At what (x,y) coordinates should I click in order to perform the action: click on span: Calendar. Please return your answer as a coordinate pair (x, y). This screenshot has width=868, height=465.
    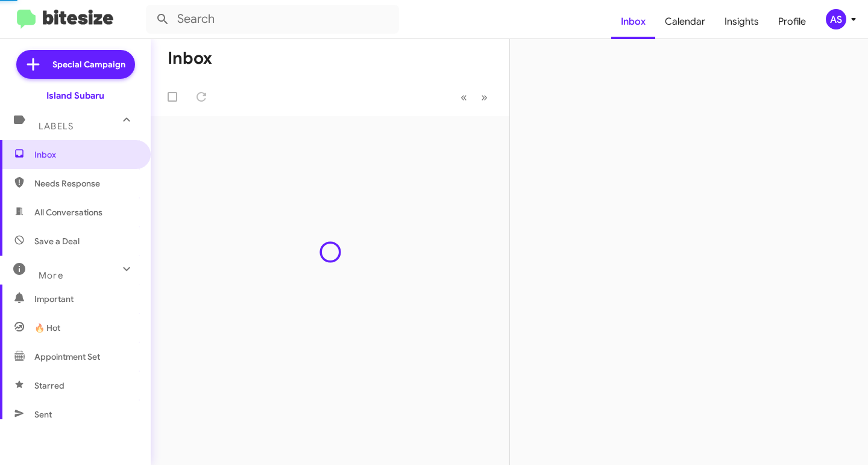
    Looking at the image, I should click on (685, 22).